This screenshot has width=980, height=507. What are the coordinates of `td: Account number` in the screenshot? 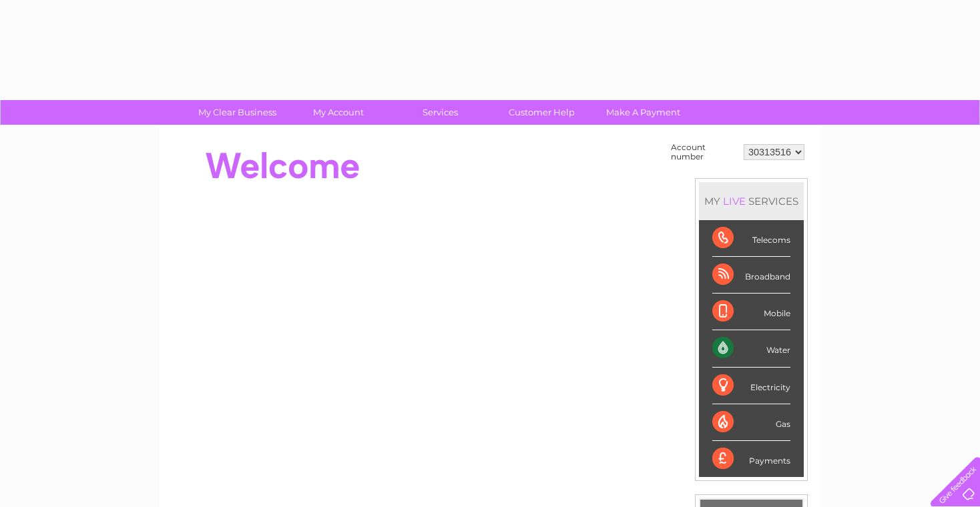 It's located at (704, 152).